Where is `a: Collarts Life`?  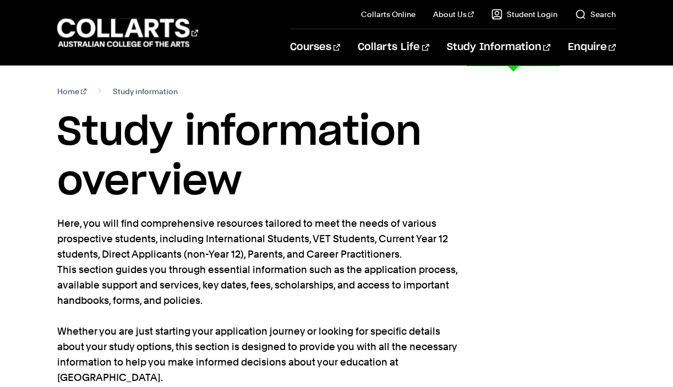 a: Collarts Life is located at coordinates (393, 47).